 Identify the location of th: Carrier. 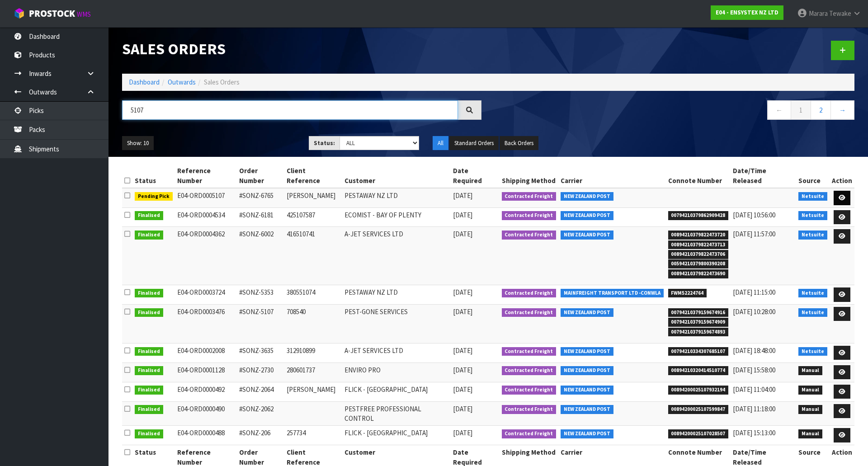
(612, 176).